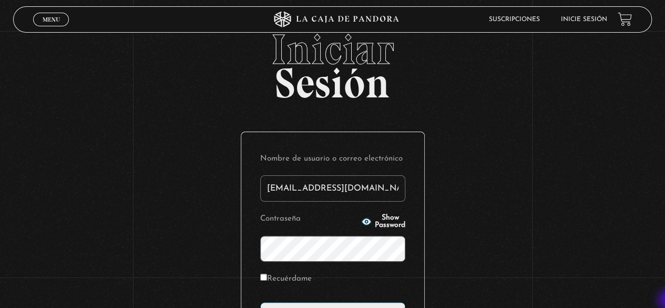 The image size is (665, 308). I want to click on label: Recuérdame, so click(286, 279).